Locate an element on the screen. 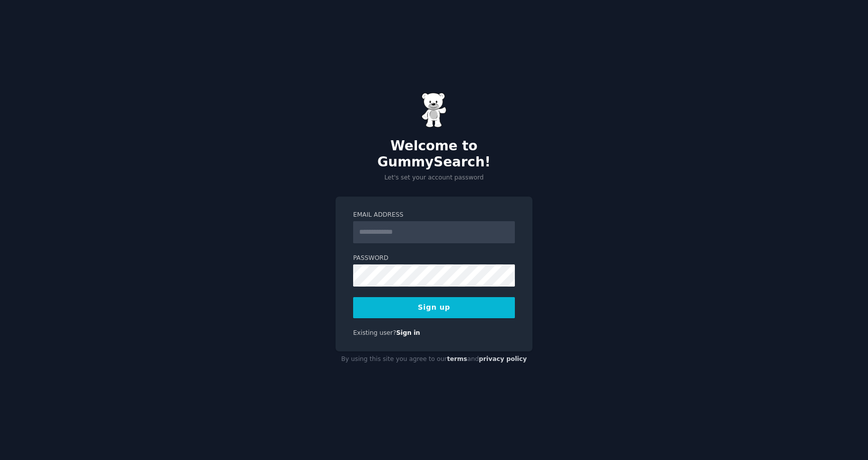 This screenshot has height=460, width=868. button: Sign up is located at coordinates (434, 307).